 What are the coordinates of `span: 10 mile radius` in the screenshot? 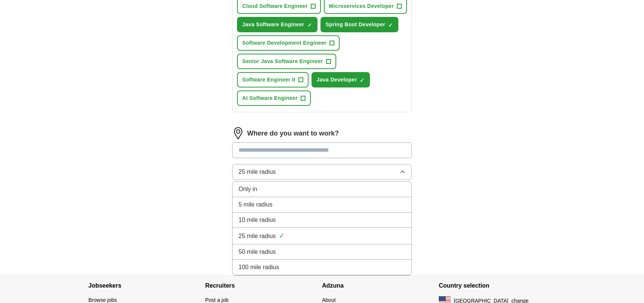 It's located at (257, 220).